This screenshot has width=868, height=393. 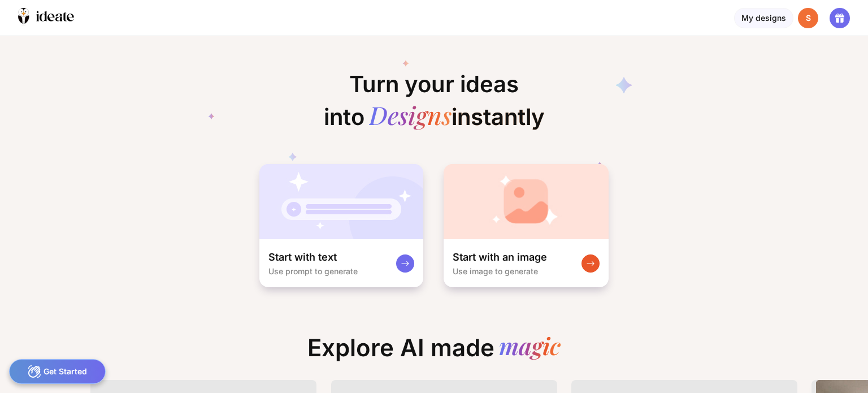 What do you see at coordinates (526, 201) in the screenshot?
I see `img: startWithImageCardBg.jpg` at bounding box center [526, 201].